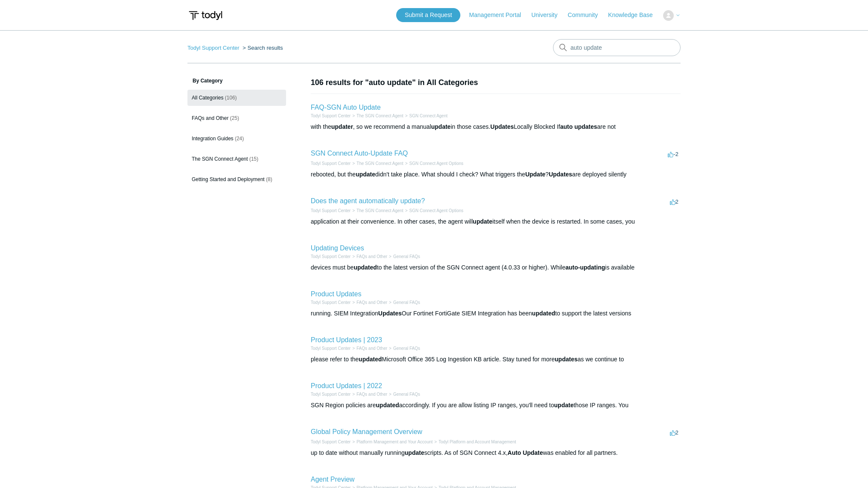  Describe the element at coordinates (206, 15) in the screenshot. I see `img: Todyl Support Center Help Center home page` at that location.